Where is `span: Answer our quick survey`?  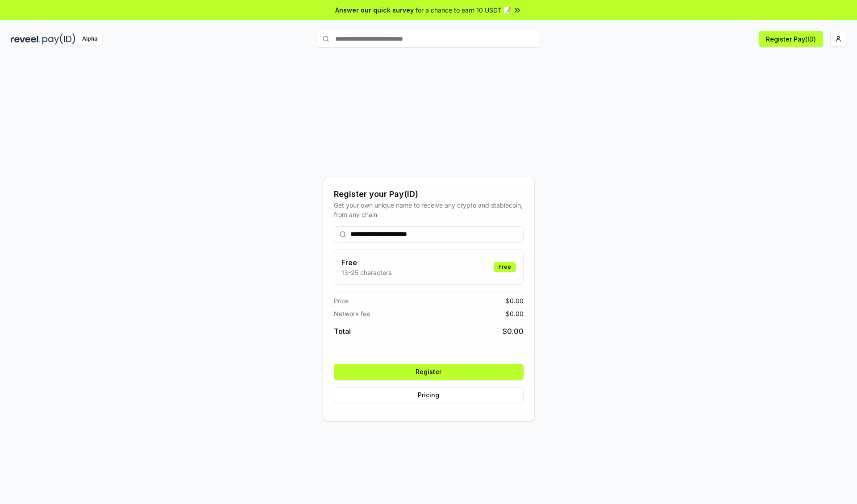
span: Answer our quick survey is located at coordinates (375, 10).